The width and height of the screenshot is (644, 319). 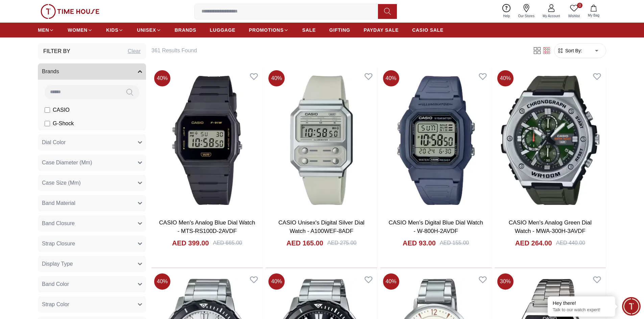 I want to click on a: 0Wishlist, so click(x=574, y=11).